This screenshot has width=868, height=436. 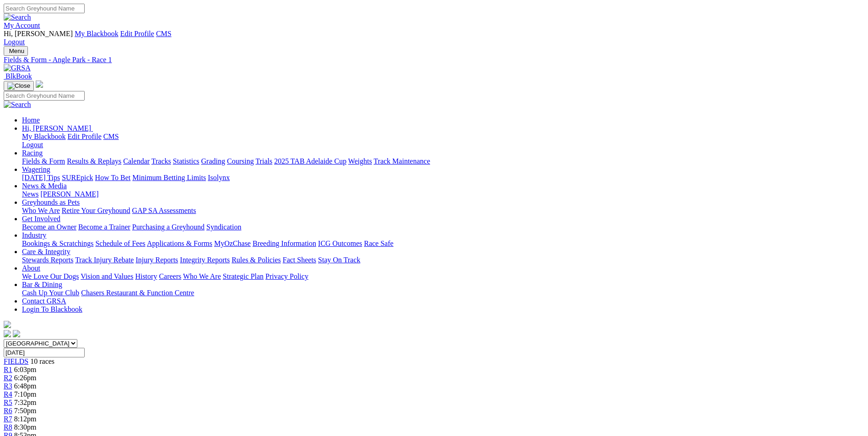 What do you see at coordinates (434, 38) in the screenshot?
I see `div: My Account` at bounding box center [434, 38].